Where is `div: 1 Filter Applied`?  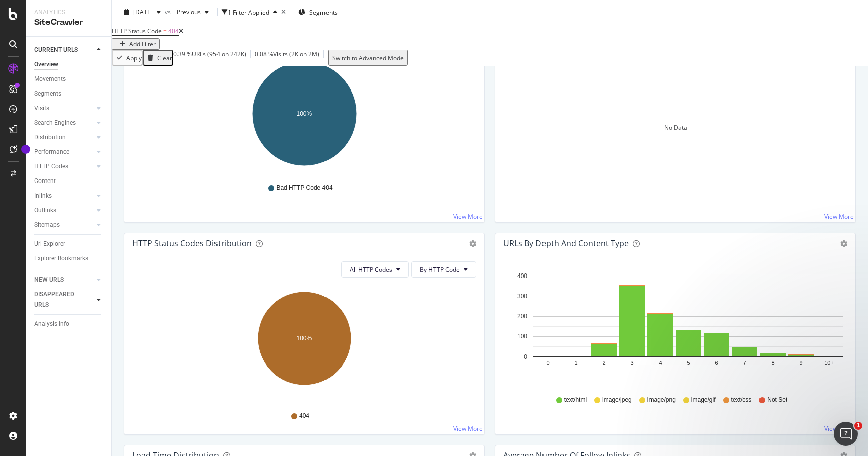
div: 1 Filter Applied is located at coordinates (248, 11).